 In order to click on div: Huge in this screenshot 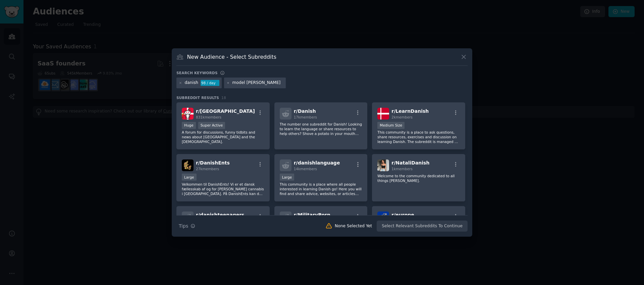, I will do `click(189, 125)`.